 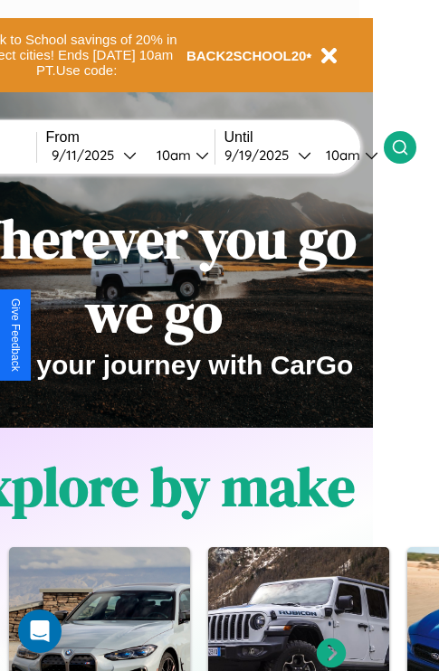 What do you see at coordinates (260, 155) in the screenshot?
I see `div: 9 / 19 / 2025` at bounding box center [260, 155].